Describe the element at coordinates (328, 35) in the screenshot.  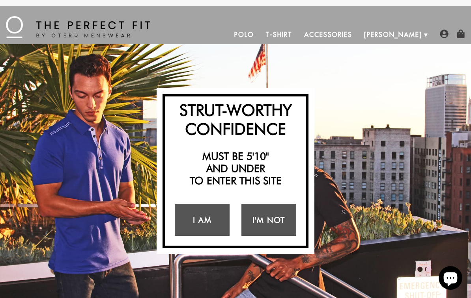
I see `a: Accessories` at that location.